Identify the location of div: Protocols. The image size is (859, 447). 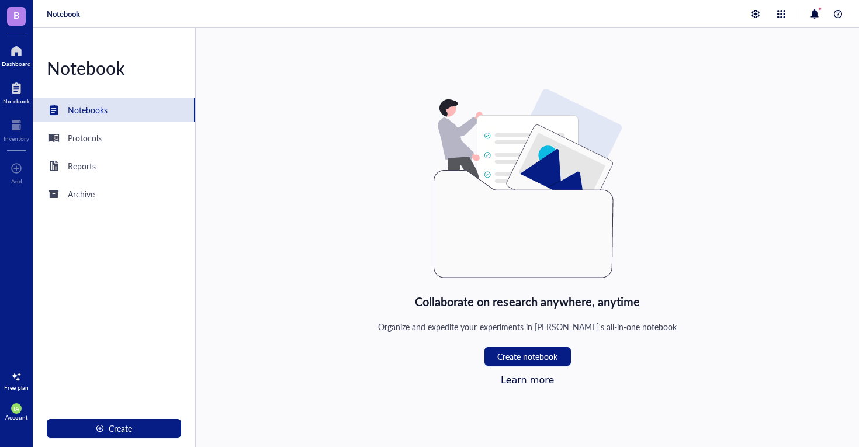
(85, 138).